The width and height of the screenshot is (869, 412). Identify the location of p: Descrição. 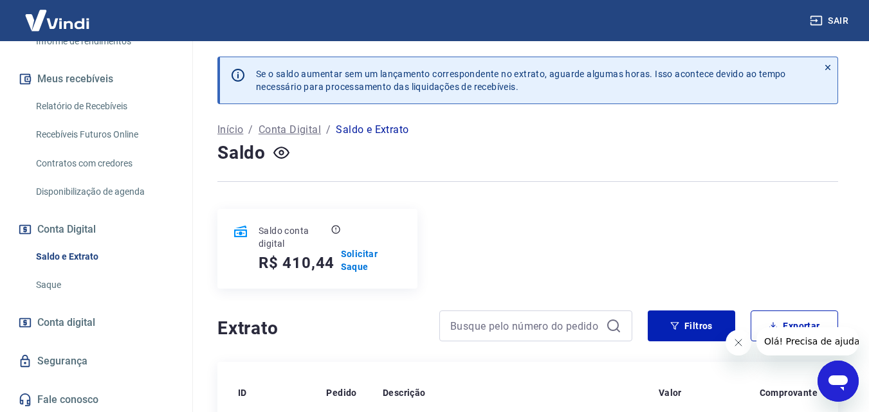
(404, 393).